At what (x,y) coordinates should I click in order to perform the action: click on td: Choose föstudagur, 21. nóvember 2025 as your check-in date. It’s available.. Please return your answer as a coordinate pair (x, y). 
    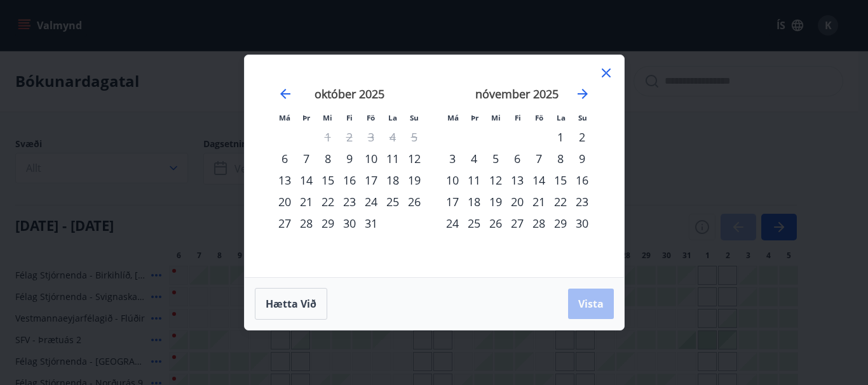
    Looking at the image, I should click on (539, 202).